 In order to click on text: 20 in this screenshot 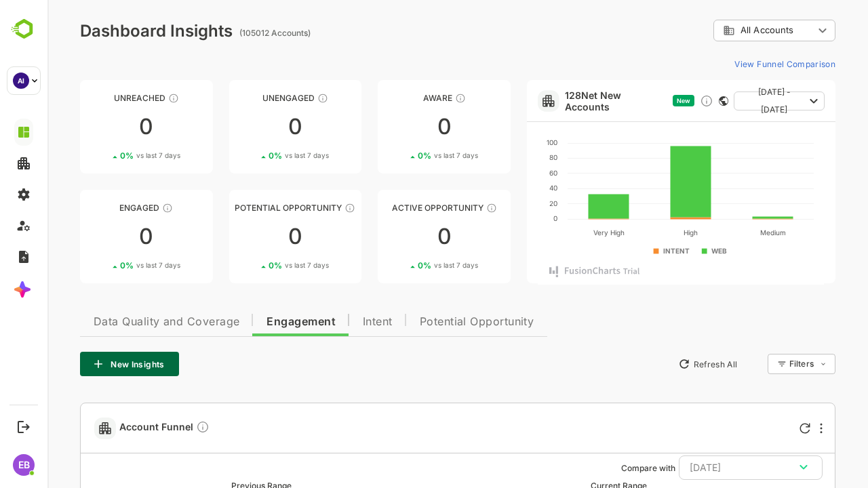, I will do `click(506, 203)`.